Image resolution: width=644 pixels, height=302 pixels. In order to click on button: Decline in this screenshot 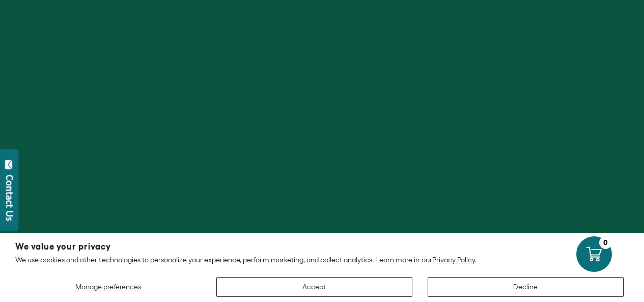, I will do `click(525, 287)`.